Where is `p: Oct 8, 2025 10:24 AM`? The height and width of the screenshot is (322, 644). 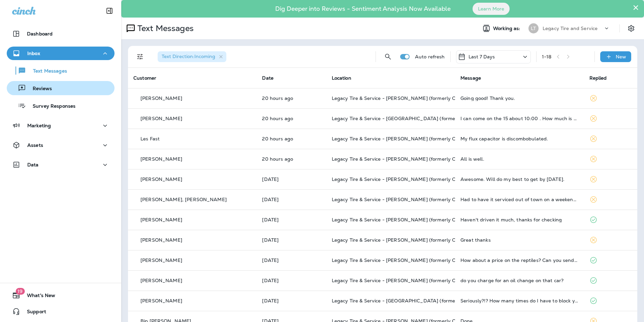 p: Oct 8, 2025 10:24 AM is located at coordinates (292, 118).